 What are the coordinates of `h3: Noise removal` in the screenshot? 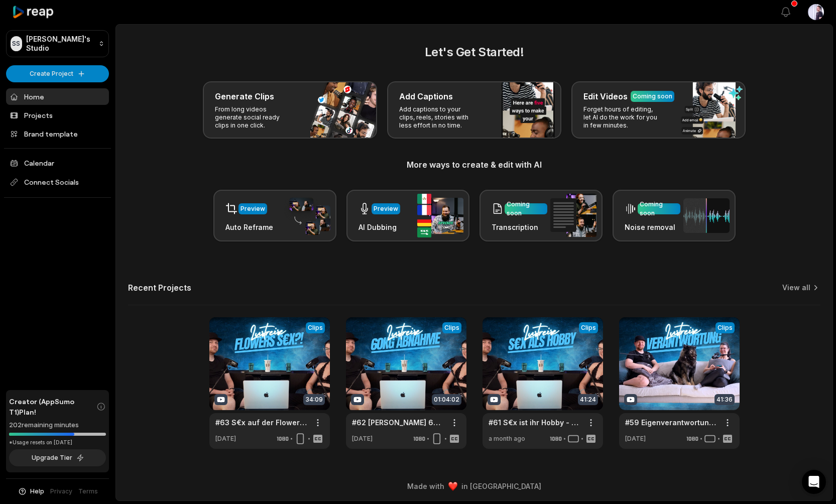 It's located at (653, 227).